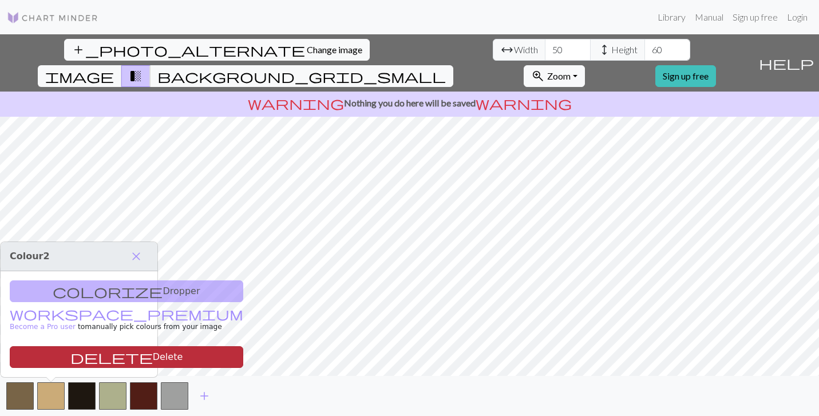 The image size is (819, 416). I want to click on button: Help, so click(786, 63).